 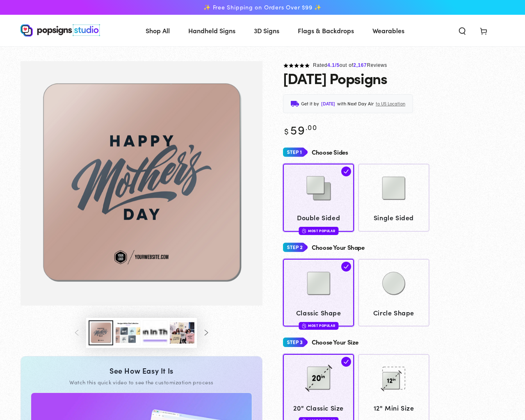 What do you see at coordinates (319, 378) in the screenshot?
I see `img: 20` at bounding box center [319, 378].